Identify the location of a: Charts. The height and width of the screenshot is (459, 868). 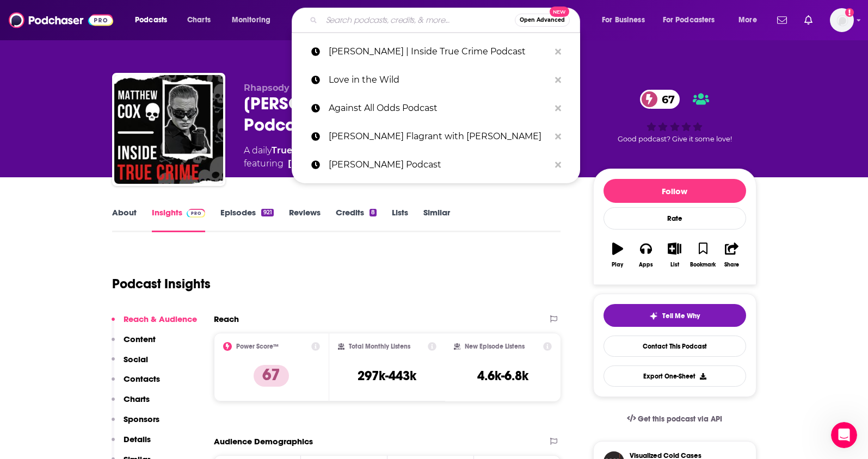
(199, 20).